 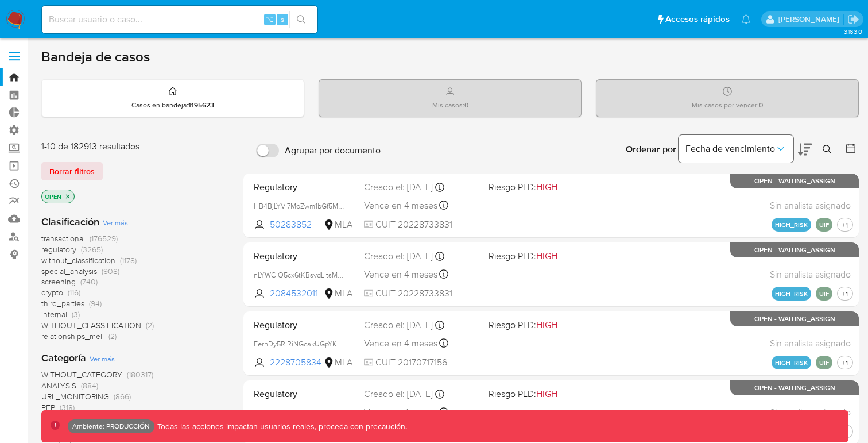 I want to click on a: Salir, so click(x=854, y=19).